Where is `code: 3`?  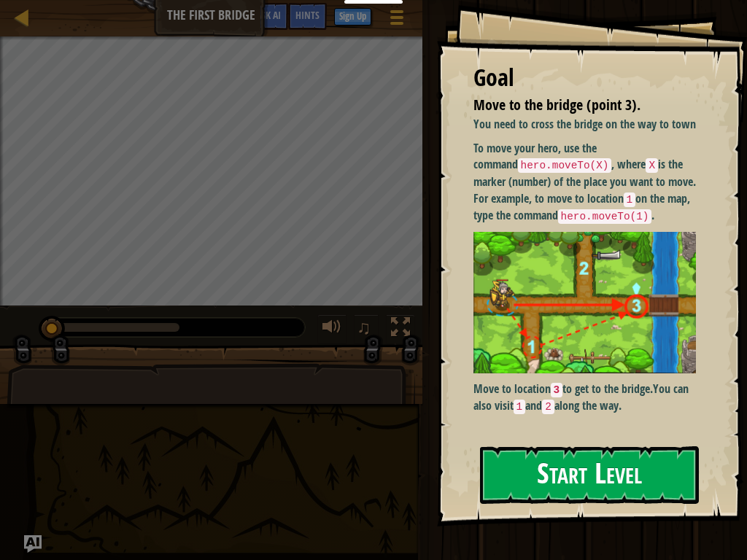 code: 3 is located at coordinates (556, 390).